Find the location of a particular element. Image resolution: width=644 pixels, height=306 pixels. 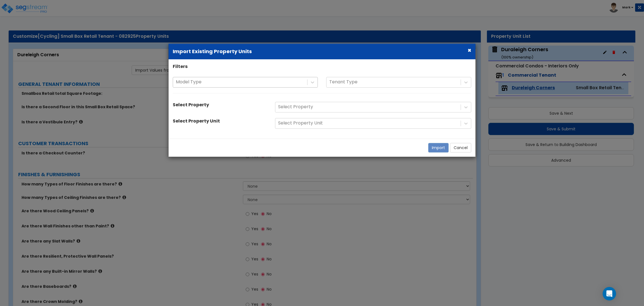

label: Select Property is located at coordinates (191, 105).